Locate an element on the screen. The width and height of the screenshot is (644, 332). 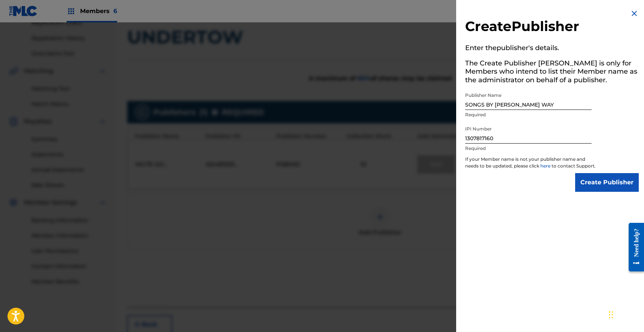
img: MLC Logo is located at coordinates (23, 11).